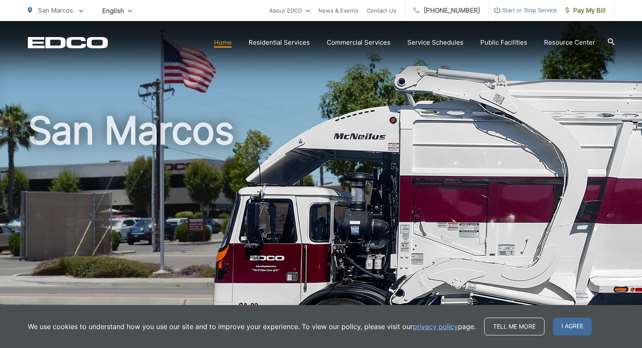 This screenshot has height=348, width=642. Describe the element at coordinates (223, 43) in the screenshot. I see `a: Home` at that location.